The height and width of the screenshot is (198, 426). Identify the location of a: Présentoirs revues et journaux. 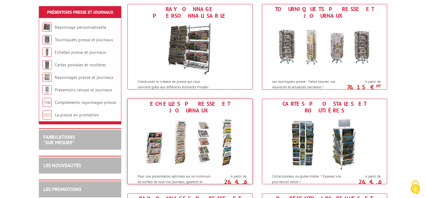
(83, 90).